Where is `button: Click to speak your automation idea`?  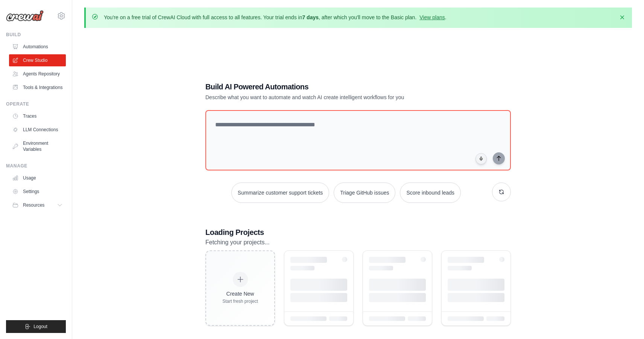 button: Click to speak your automation idea is located at coordinates (482, 159).